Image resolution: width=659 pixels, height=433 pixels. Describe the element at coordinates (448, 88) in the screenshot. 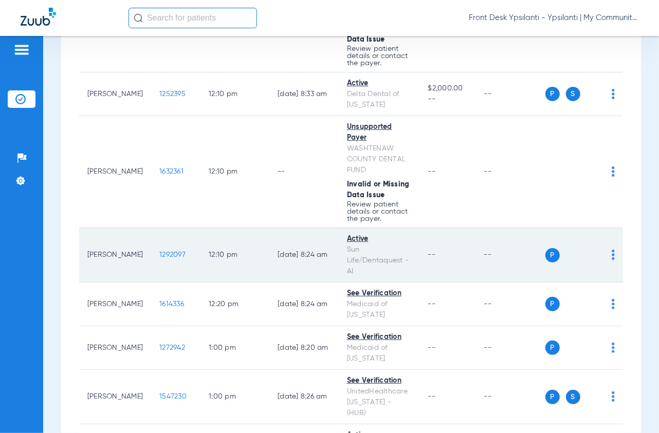

I see `span: $2,000.00` at that location.